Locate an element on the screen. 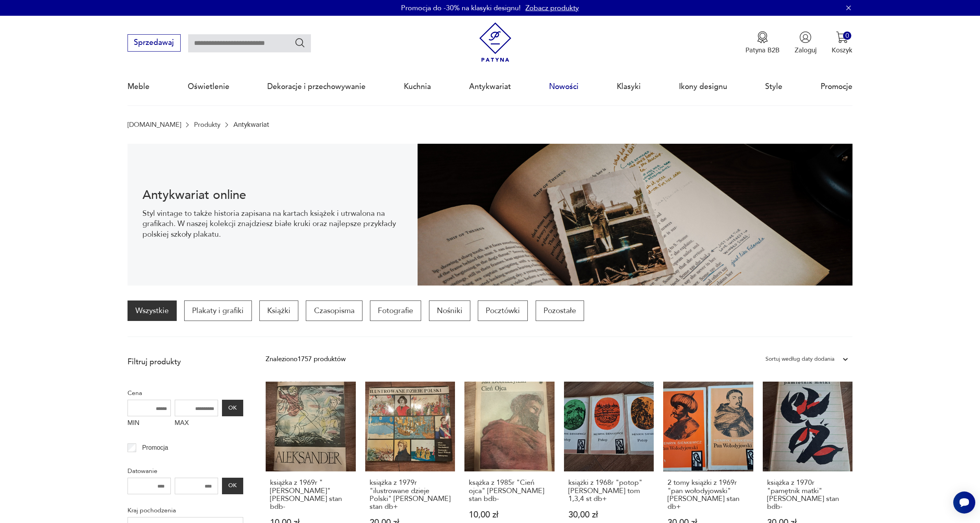  h1: Antykwariat online is located at coordinates (272, 195).